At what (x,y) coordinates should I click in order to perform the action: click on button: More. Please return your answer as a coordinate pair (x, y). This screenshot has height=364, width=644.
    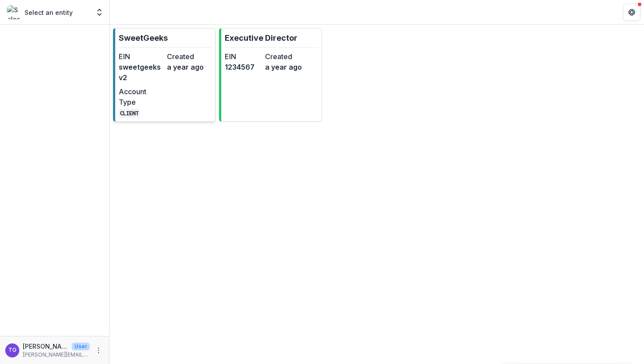
    Looking at the image, I should click on (99, 350).